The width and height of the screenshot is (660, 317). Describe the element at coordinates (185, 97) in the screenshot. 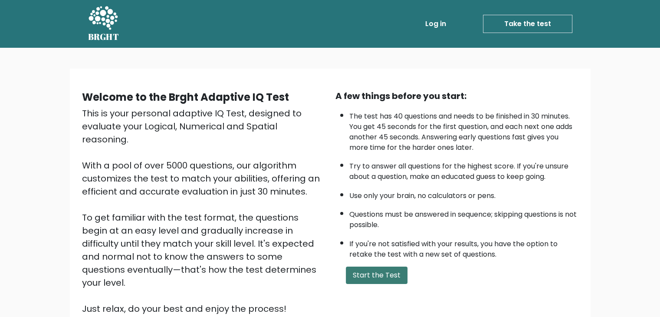

I see `b: Welcome to the Brght Adaptive IQ Test` at that location.